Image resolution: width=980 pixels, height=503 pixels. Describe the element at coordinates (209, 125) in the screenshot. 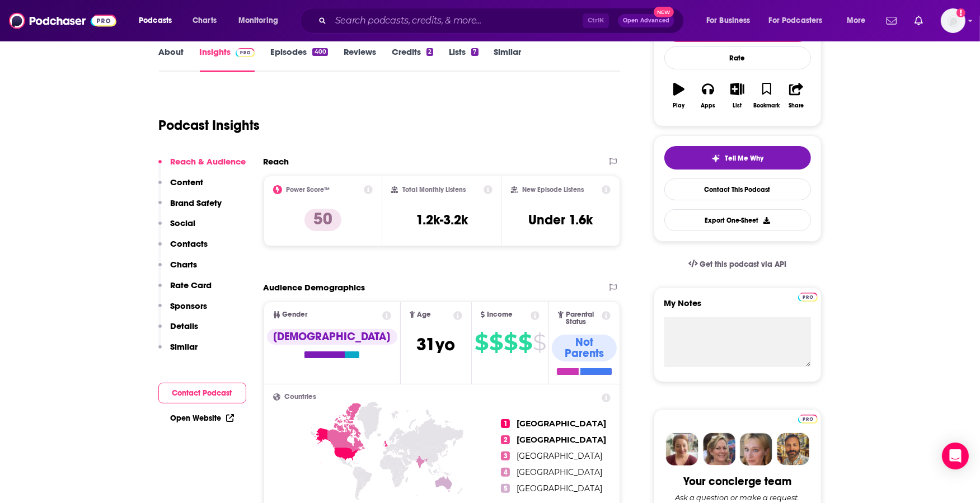

I see `h1: Podcast Insights` at that location.